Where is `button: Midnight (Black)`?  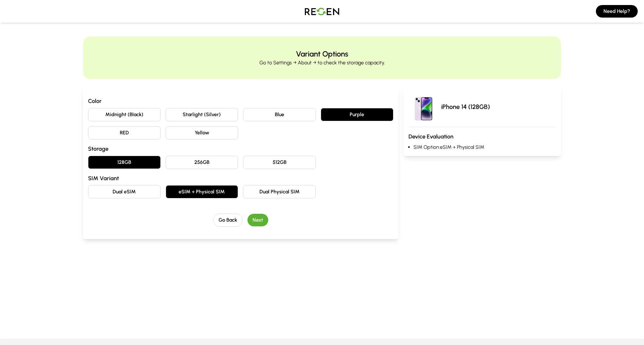 button: Midnight (Black) is located at coordinates (125, 114).